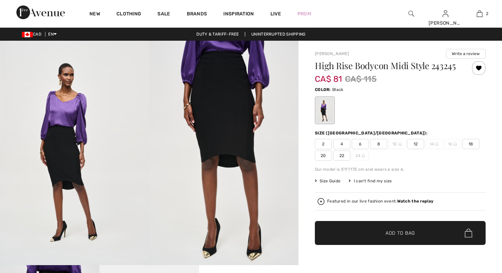 The image size is (502, 273). Describe the element at coordinates (52, 34) in the screenshot. I see `span: EN` at that location.